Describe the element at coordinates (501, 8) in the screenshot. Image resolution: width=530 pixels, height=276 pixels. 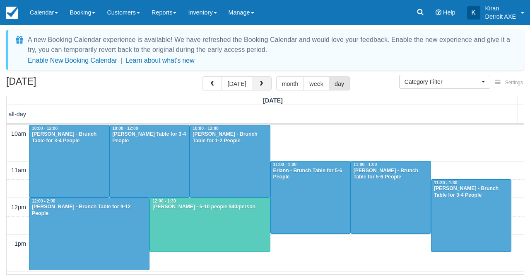
I see `p: Kiran` at that location.